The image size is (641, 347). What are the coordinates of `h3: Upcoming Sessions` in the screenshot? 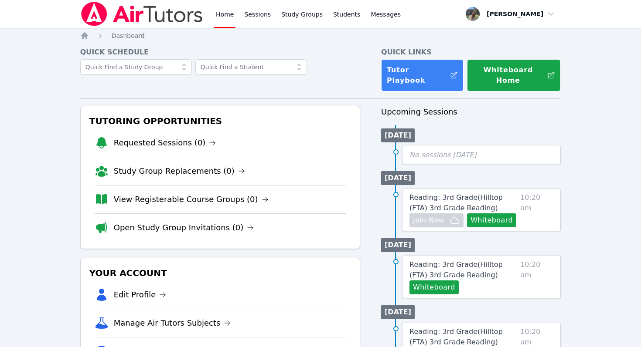 It's located at (471, 112).